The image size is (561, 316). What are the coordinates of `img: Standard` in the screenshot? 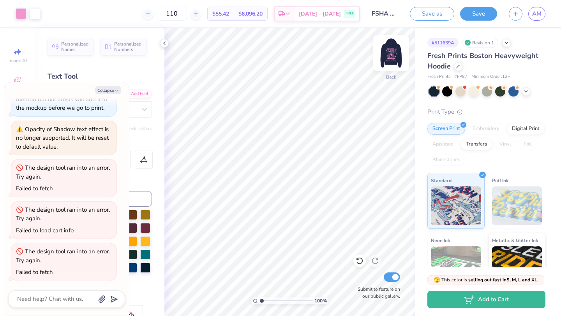 It's located at (456, 206).